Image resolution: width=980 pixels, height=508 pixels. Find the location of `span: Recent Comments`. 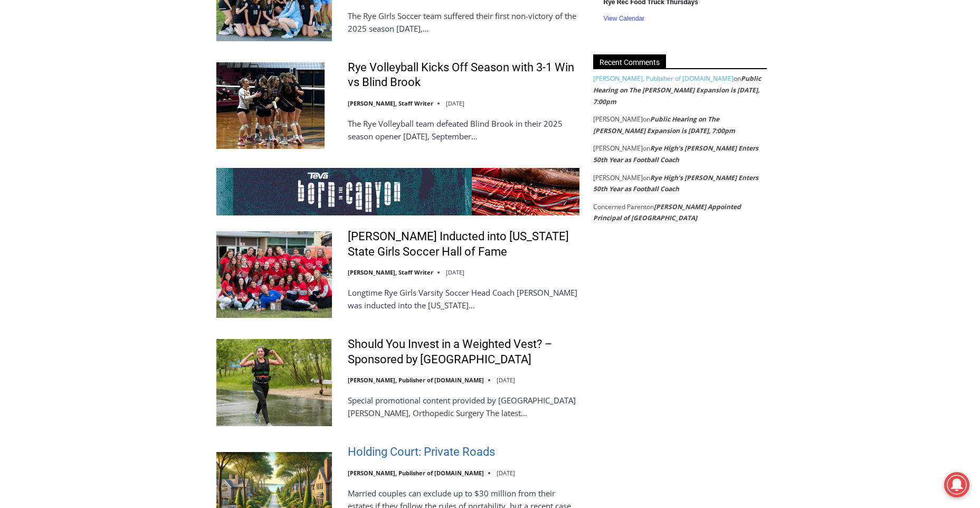

span: Recent Comments is located at coordinates (630, 62).